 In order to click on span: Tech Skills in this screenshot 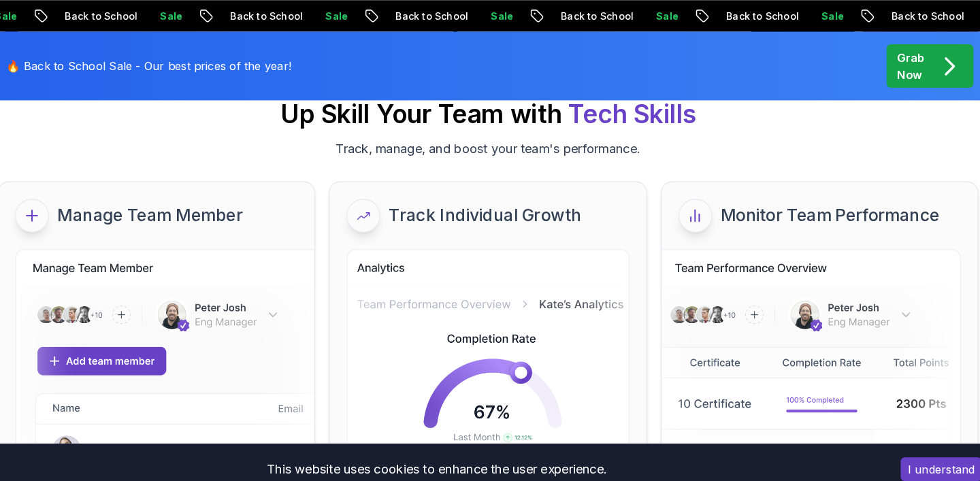, I will do `click(630, 111)`.